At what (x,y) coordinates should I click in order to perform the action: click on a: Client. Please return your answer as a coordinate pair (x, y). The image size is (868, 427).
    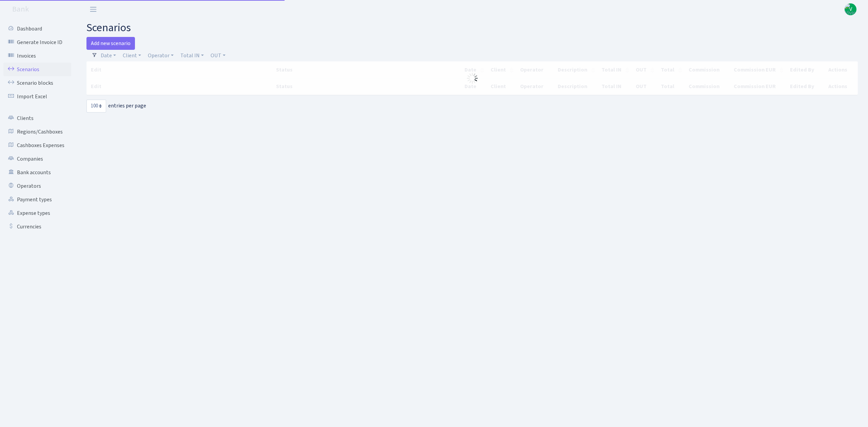
    Looking at the image, I should click on (132, 56).